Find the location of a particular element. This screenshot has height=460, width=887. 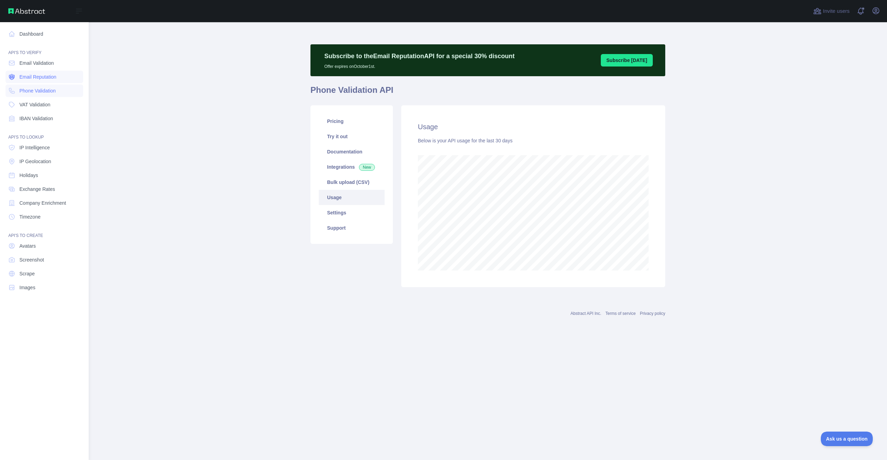

span: Scrape is located at coordinates (27, 274).